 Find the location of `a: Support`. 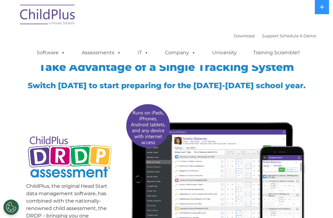

a: Support is located at coordinates (270, 36).